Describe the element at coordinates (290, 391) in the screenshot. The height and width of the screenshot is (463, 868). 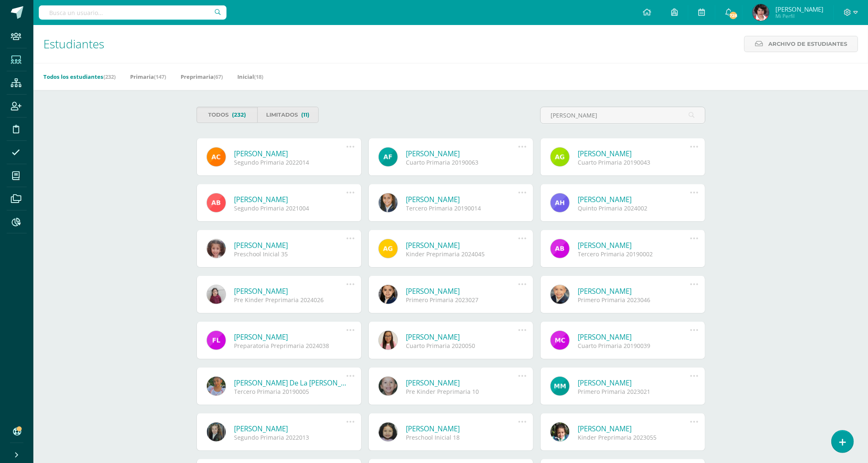
I see `div: Tercero Primaria 20190005` at that location.